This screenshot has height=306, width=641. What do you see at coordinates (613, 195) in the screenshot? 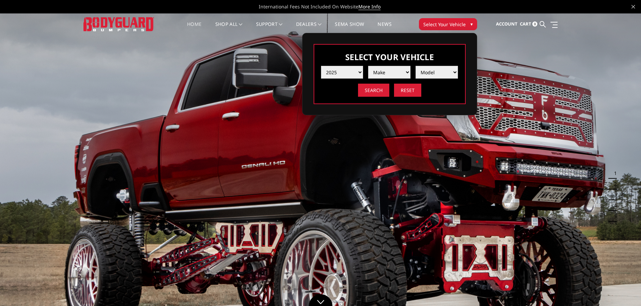
I see `button: 3 of 5` at bounding box center [613, 195].